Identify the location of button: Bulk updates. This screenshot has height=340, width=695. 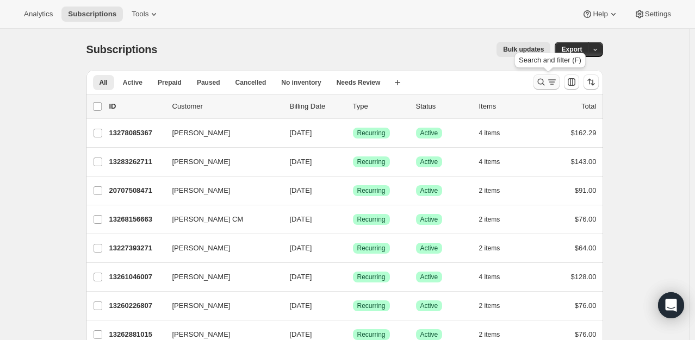
(523, 49).